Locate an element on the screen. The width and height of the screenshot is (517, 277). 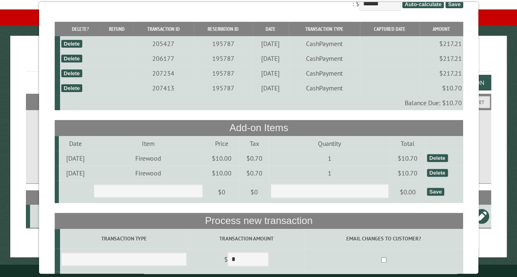
span: Auto-calculate is located at coordinates (423, 4).